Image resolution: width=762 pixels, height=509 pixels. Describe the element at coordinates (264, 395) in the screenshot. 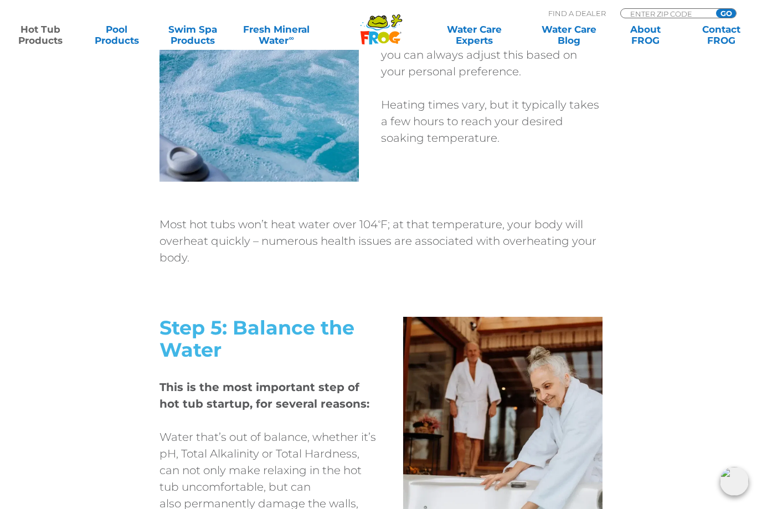

I see `strong: This is the most important step of hot tub startup, for several reasons:` at that location.